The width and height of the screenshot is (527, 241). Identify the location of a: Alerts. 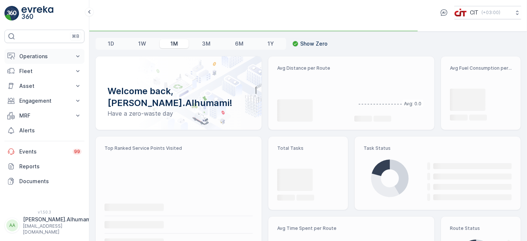
(44, 130).